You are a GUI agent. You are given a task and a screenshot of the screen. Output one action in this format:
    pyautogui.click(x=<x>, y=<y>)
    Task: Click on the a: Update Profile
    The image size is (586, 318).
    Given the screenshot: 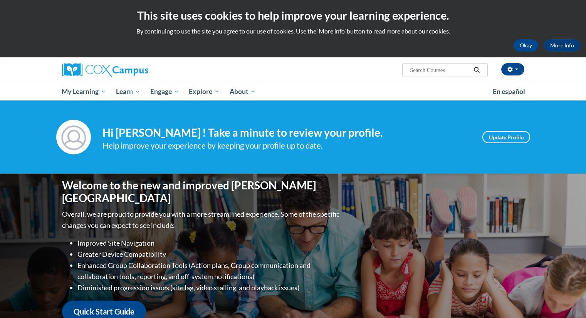 What is the action you would take?
    pyautogui.click(x=506, y=137)
    